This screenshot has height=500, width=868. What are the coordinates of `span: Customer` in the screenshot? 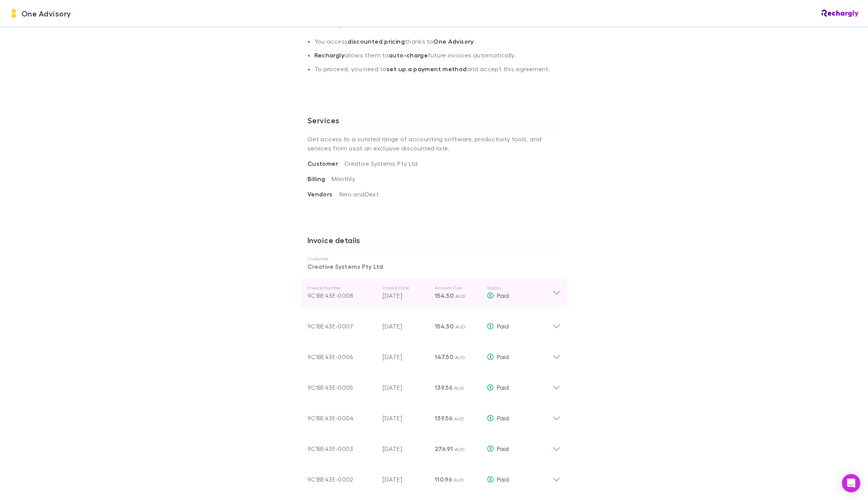 It's located at (326, 164).